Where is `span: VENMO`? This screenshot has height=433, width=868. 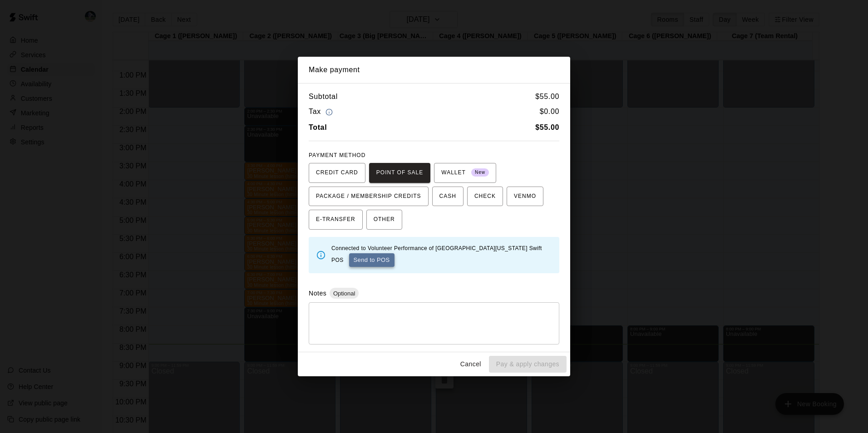 span: VENMO is located at coordinates (524, 196).